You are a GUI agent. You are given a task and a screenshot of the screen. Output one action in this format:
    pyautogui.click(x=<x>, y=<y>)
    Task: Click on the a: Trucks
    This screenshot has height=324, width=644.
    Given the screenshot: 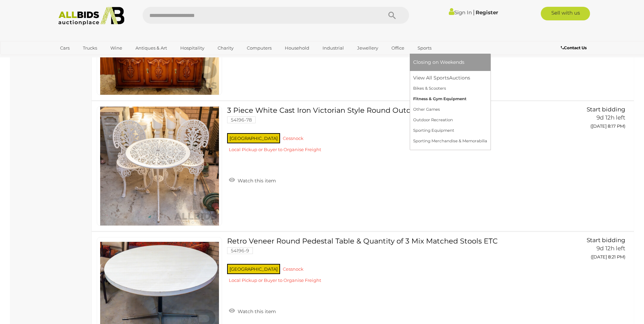 What is the action you would take?
    pyautogui.click(x=90, y=48)
    